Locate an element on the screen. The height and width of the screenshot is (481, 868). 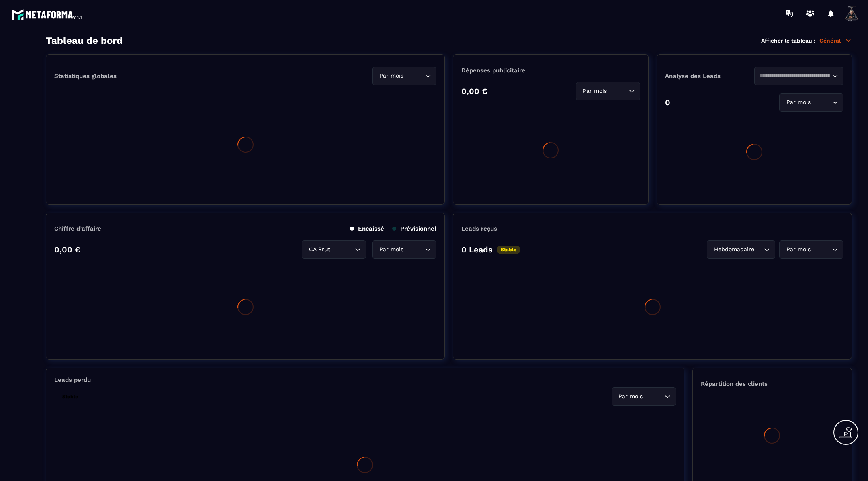
p: Analyse des Leads is located at coordinates (710, 76).